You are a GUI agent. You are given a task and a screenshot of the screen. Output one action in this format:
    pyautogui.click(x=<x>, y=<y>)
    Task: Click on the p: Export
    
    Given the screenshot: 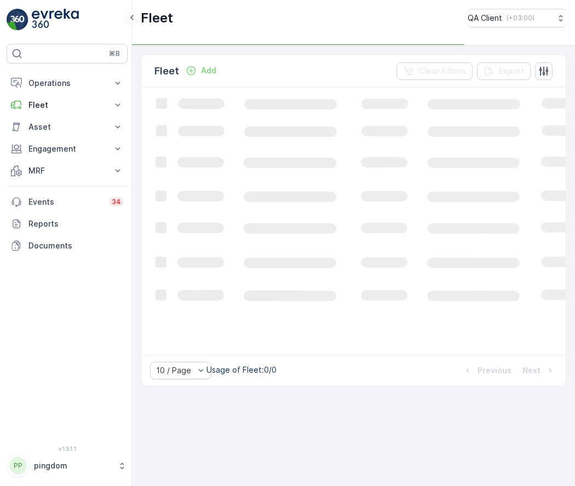 What is the action you would take?
    pyautogui.click(x=512, y=71)
    